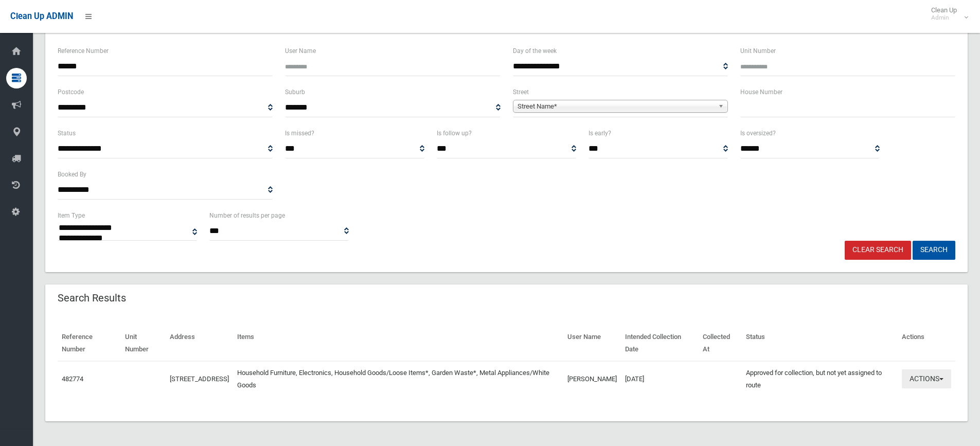 This screenshot has height=446, width=980. Describe the element at coordinates (71, 216) in the screenshot. I see `label: Item Type` at that location.